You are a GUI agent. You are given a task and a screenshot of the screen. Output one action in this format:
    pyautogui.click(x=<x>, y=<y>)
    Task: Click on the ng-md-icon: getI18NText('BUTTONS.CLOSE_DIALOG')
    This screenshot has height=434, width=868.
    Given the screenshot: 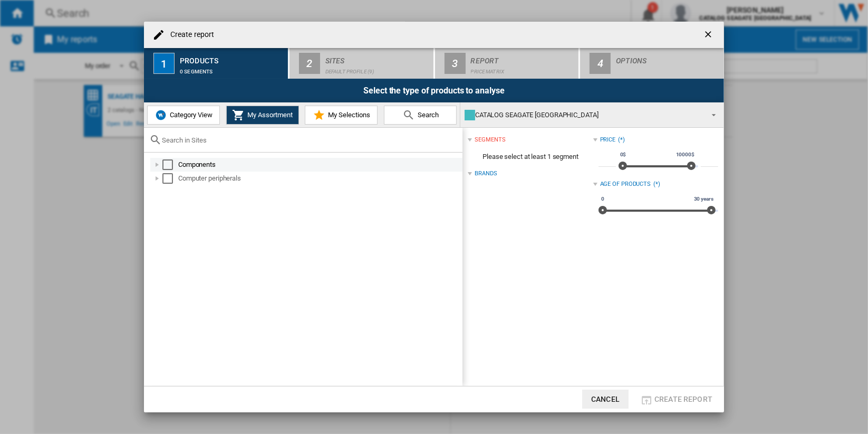 What is the action you would take?
    pyautogui.click(x=709, y=35)
    